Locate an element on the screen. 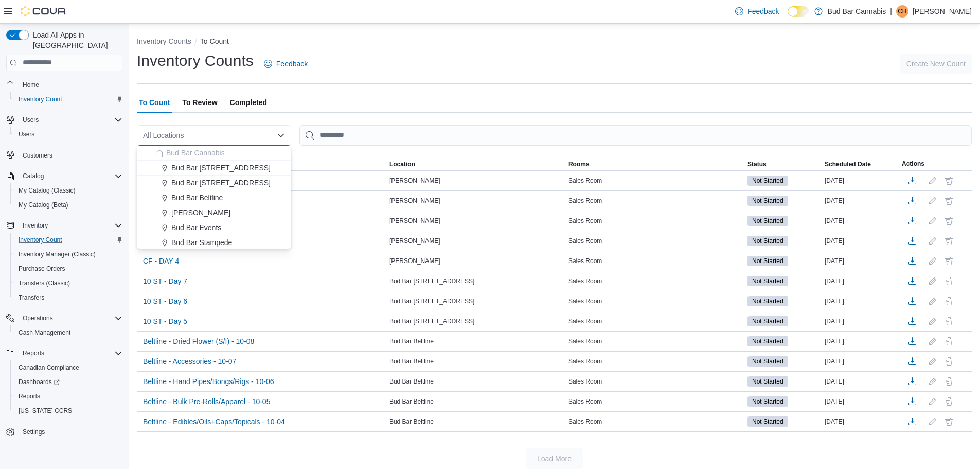 This screenshot has width=980, height=469. span: Scheduled Date is located at coordinates (848, 164).